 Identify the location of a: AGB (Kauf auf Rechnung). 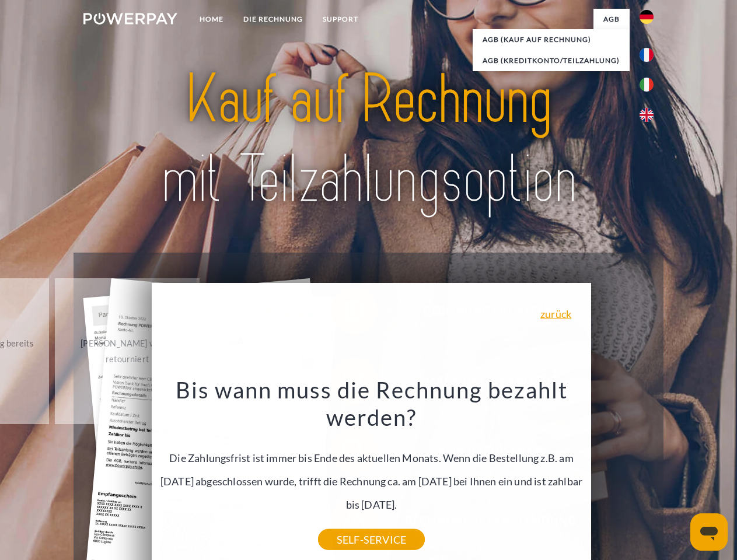
(551, 40).